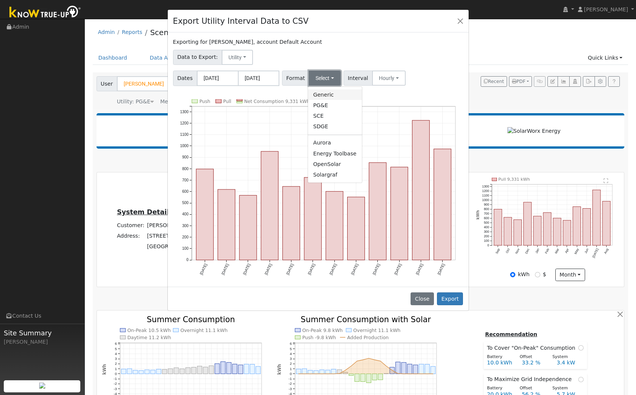 This screenshot has width=636, height=395. I want to click on a: Energy Toolbase, so click(335, 153).